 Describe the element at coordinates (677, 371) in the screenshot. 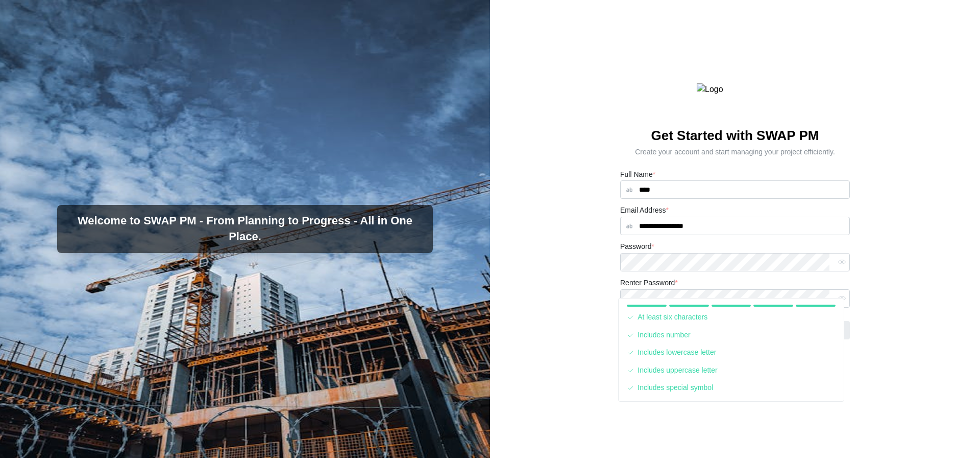

I see `div: Includes uppercase letter` at that location.